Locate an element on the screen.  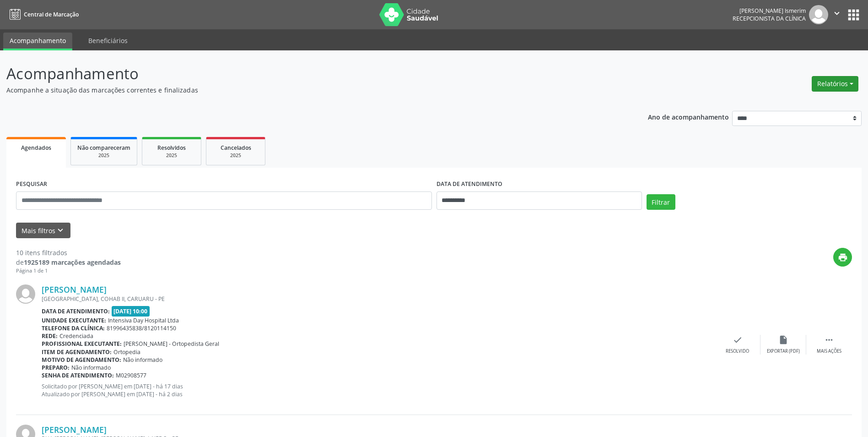
strong: 1925189 marcações agendadas is located at coordinates (72, 262).